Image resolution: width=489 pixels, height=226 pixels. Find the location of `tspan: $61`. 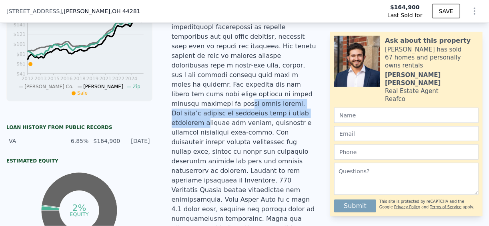

tspan: $61 is located at coordinates (21, 64).